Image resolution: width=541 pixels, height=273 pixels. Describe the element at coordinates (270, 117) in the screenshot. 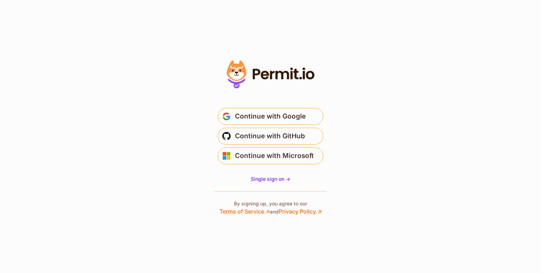

I see `span: Continue with Google` at that location.